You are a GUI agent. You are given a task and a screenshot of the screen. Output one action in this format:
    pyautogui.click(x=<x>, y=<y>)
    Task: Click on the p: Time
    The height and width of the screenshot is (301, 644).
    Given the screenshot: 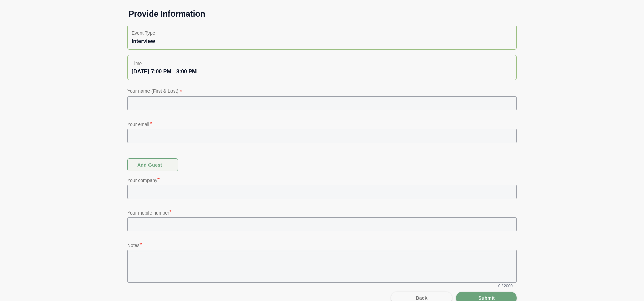 What is the action you would take?
    pyautogui.click(x=322, y=63)
    